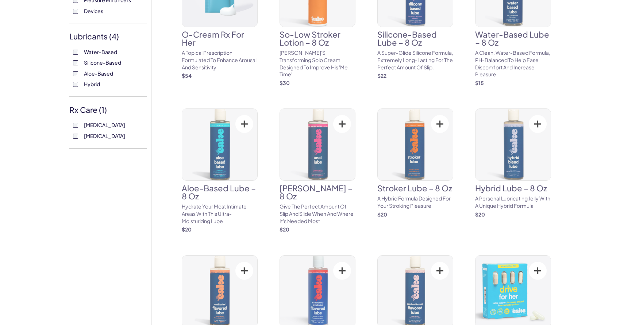 Image resolution: width=620 pixels, height=325 pixels. What do you see at coordinates (285, 83) in the screenshot?
I see `strong: $ 30` at bounding box center [285, 83].